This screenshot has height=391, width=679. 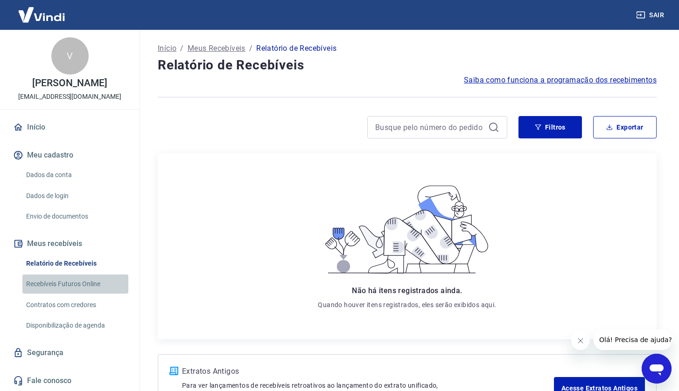 I want to click on button: Meus recebíveis, so click(x=69, y=244).